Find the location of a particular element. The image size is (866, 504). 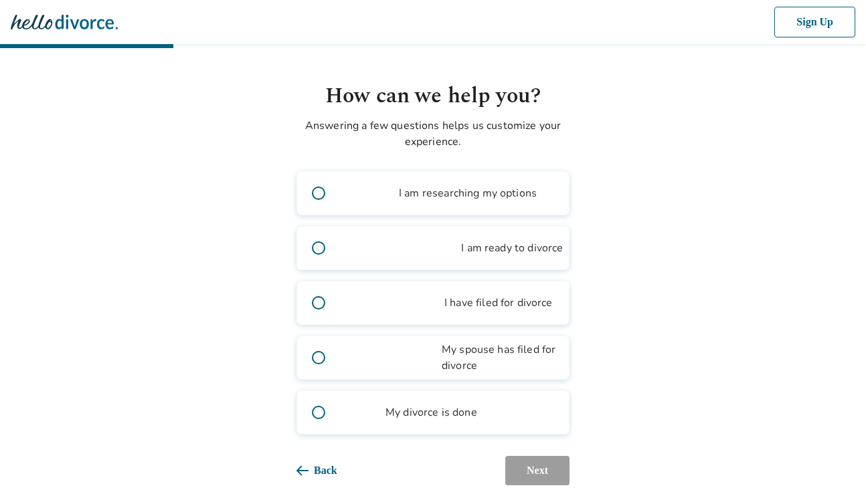

span: article_person is located at coordinates (390, 358).